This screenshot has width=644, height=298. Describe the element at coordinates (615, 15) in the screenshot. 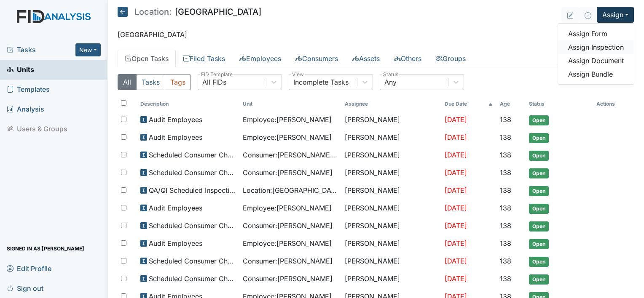

I see `button: Assign` at that location.